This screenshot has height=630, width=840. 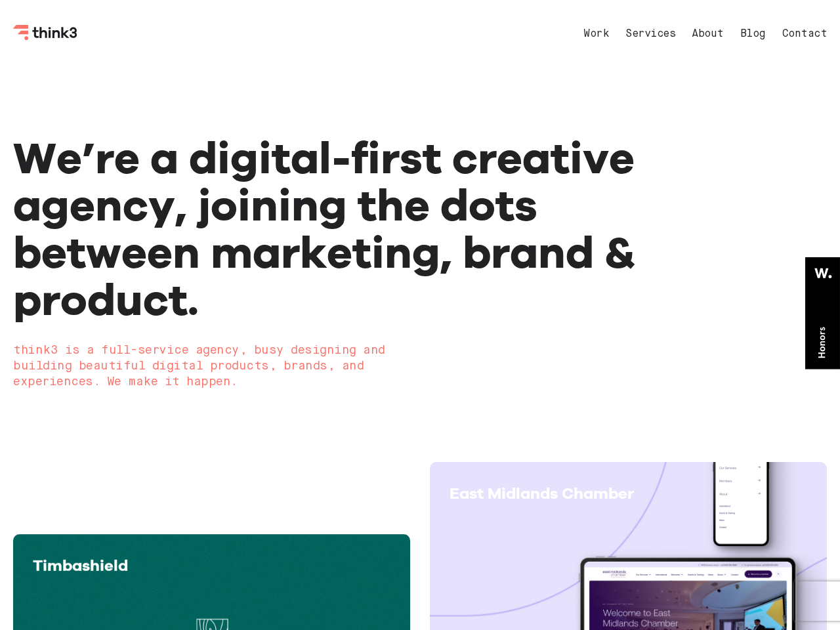 I want to click on span: Timbashield, so click(x=80, y=565).